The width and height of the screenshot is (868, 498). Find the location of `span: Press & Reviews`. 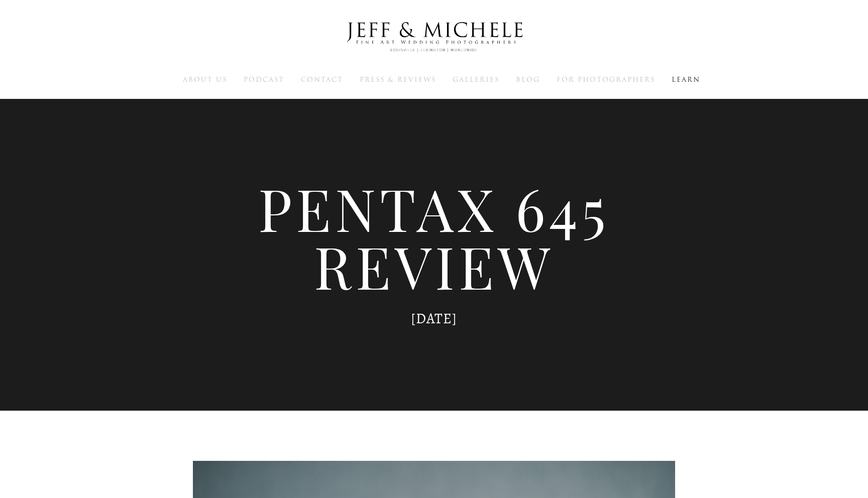

span: Press & Reviews is located at coordinates (398, 79).